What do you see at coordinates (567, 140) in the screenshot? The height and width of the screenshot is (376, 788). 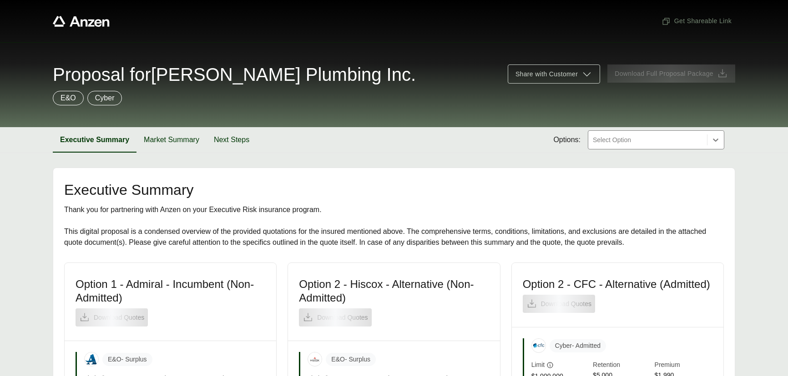 I see `span: Options:` at bounding box center [567, 140].